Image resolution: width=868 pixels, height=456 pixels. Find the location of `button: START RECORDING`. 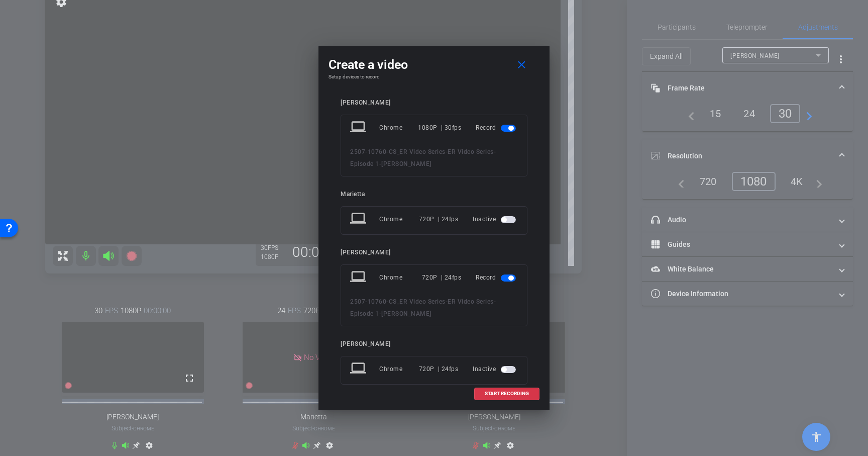

button: START RECORDING is located at coordinates (507, 393).